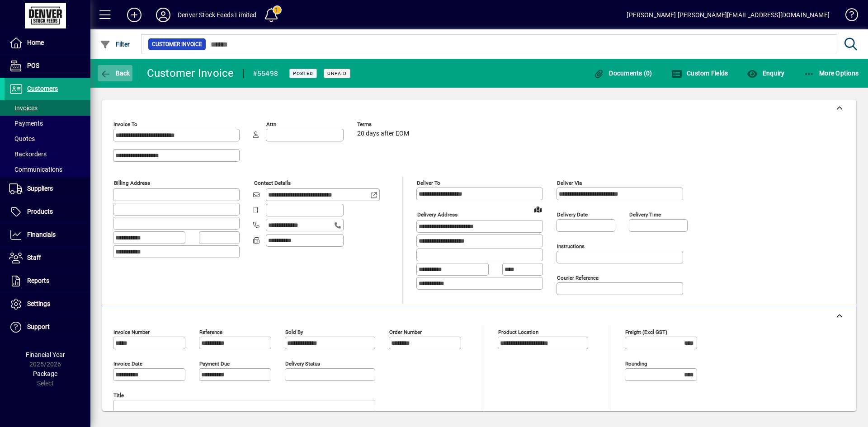 This screenshot has width=868, height=427. I want to click on span: Backorders, so click(27, 154).